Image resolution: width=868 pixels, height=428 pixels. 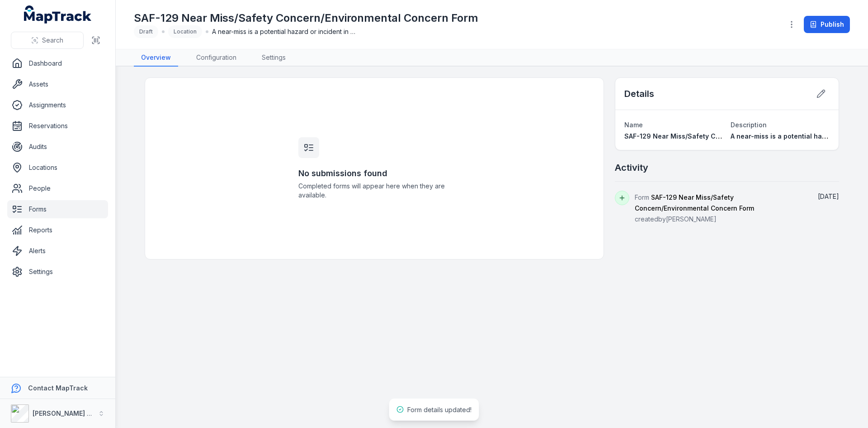 What do you see at coordinates (633, 124) in the screenshot?
I see `span: Name` at bounding box center [633, 124].